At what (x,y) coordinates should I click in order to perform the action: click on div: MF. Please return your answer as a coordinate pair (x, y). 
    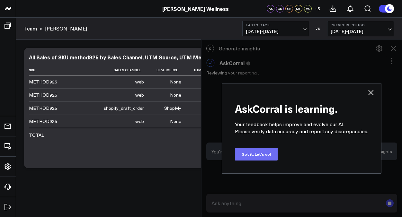
    Looking at the image, I should click on (298, 9).